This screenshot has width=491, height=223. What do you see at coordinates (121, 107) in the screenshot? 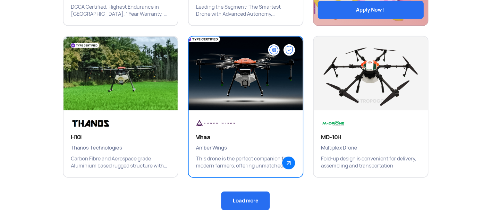
I see `a: Drone ImageBrandH10iThanos TechnologiesCarbon Fibre and Aerospace grade Aluminium based rugged st...` at bounding box center [121, 107].